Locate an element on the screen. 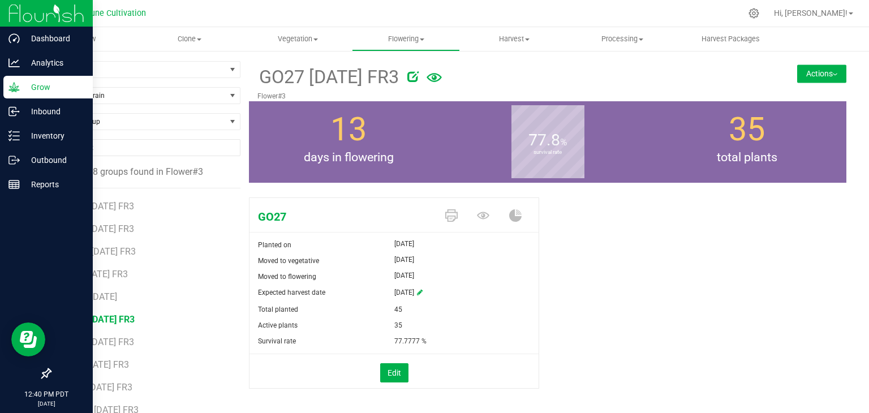  p: Inventory is located at coordinates (54, 136).